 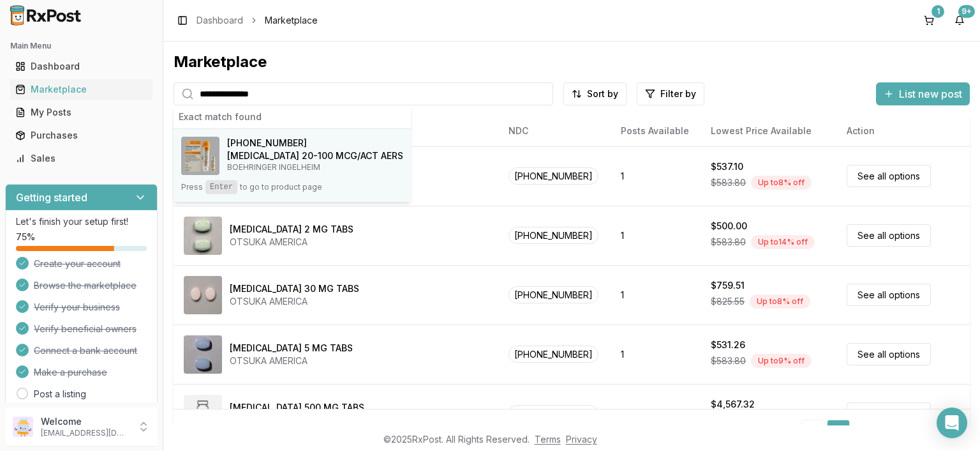 What do you see at coordinates (81, 113) in the screenshot?
I see `a: My Posts` at bounding box center [81, 113].